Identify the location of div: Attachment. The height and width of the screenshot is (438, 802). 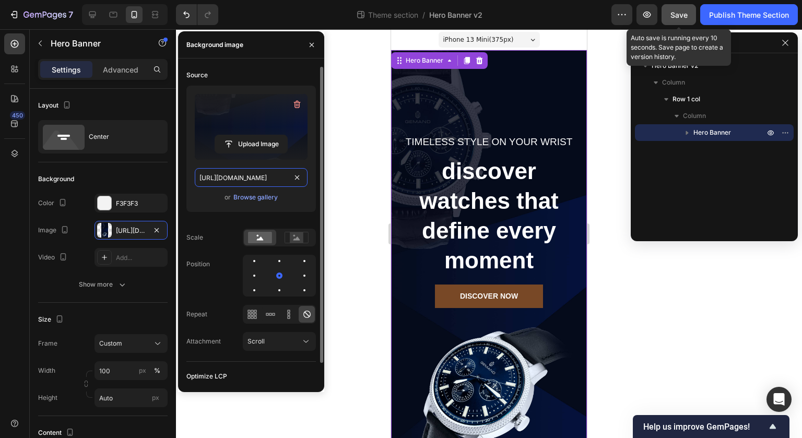
(204, 341).